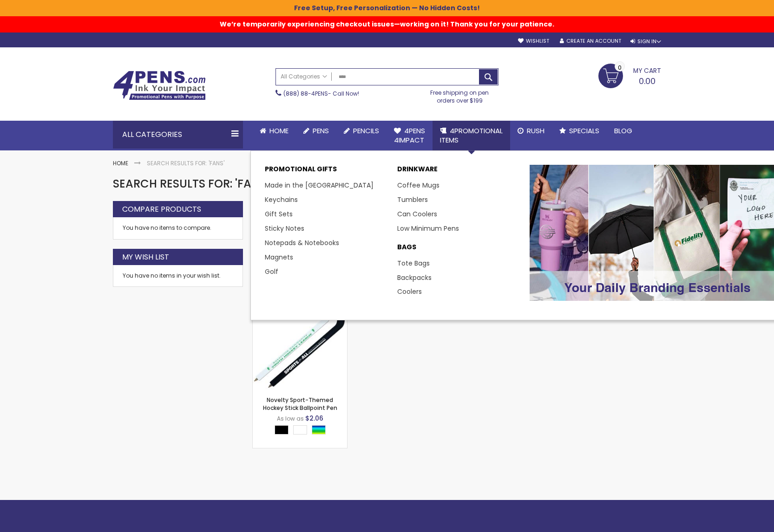  I want to click on a: DRINKWARE, so click(458, 172).